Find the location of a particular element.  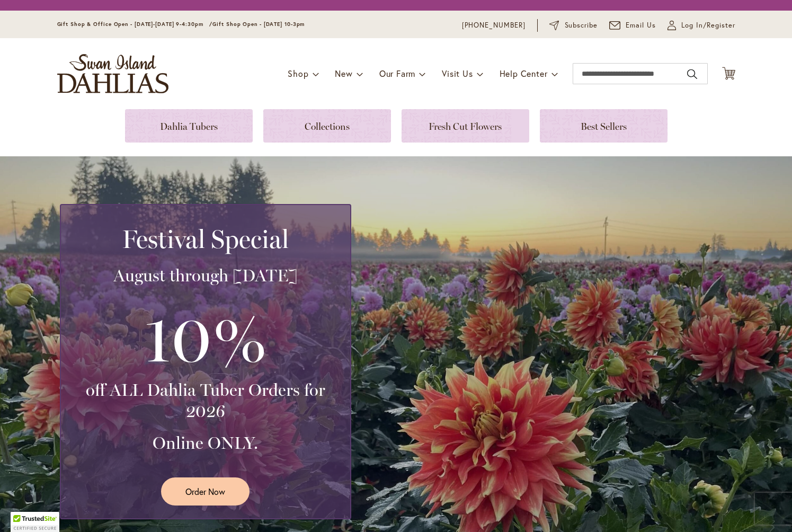

a: Subscribe is located at coordinates (573, 26).